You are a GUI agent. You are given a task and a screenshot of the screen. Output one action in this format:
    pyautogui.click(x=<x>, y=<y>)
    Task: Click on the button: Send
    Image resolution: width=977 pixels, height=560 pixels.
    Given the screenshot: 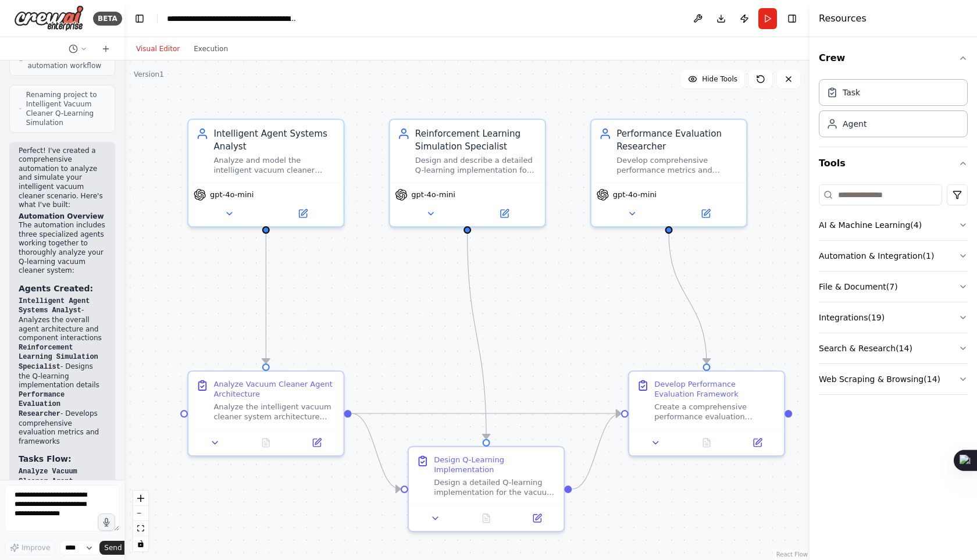 What is the action you would take?
    pyautogui.click(x=117, y=548)
    